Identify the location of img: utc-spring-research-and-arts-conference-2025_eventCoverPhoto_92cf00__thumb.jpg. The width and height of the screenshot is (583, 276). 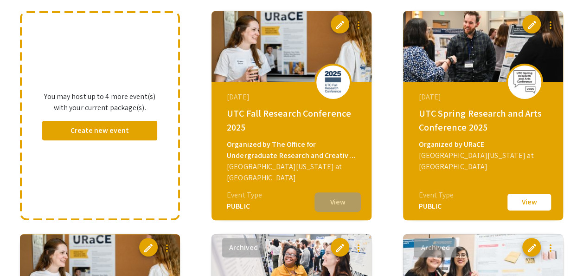
(483, 46).